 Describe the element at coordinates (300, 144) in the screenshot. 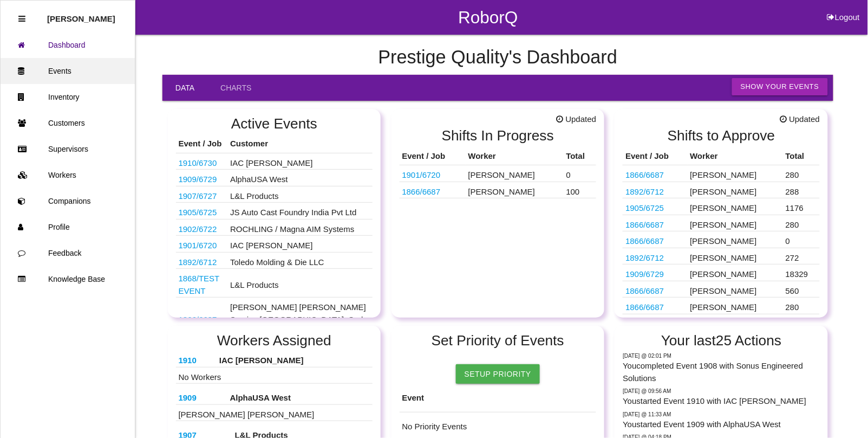

I see `th: Customer` at that location.